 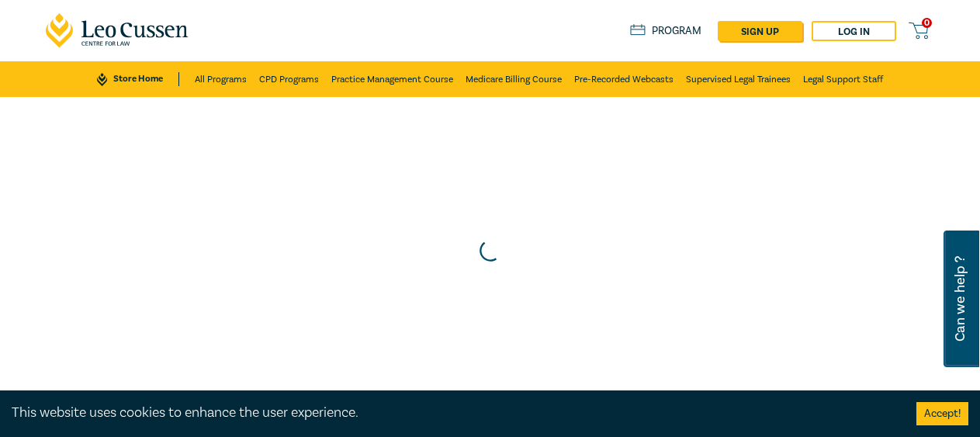 I want to click on a: Log in, so click(x=854, y=31).